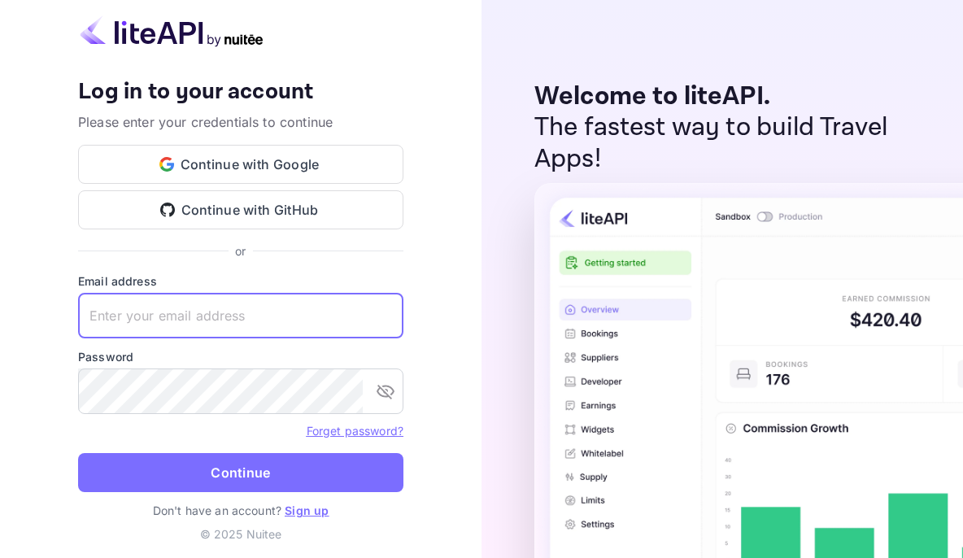 The width and height of the screenshot is (963, 558). Describe the element at coordinates (240, 251) in the screenshot. I see `p: or` at that location.